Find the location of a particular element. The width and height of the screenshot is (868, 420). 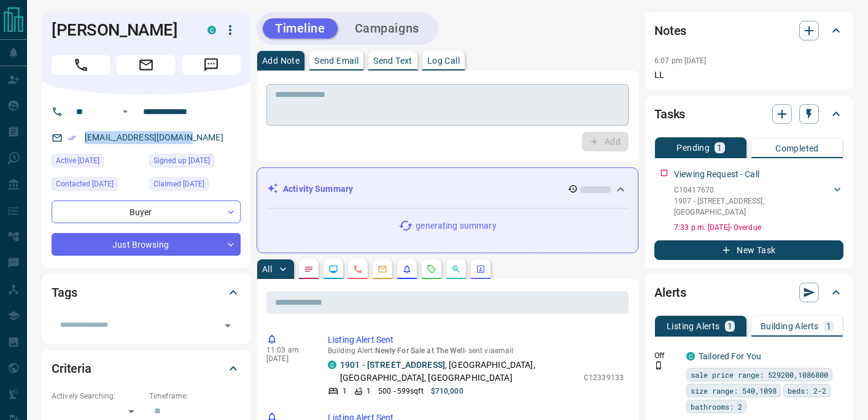

h2: Tasks is located at coordinates (670, 114).